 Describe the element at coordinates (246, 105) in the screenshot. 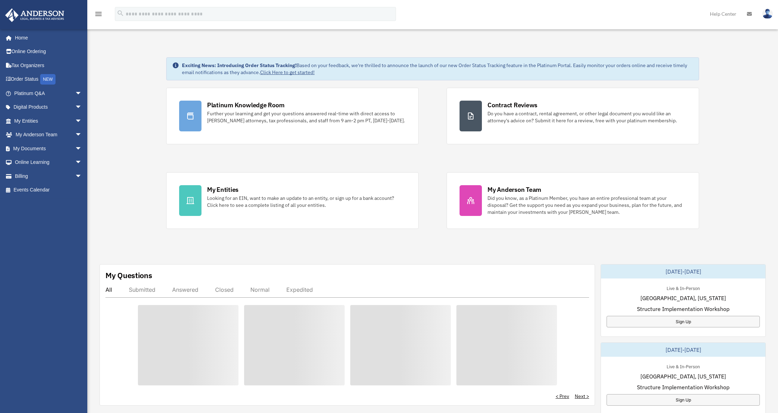

I see `div: Platinum Knowledge Room` at that location.